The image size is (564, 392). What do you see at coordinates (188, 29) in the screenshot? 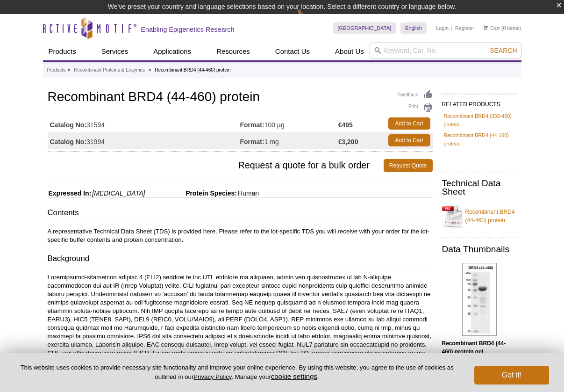
I see `h2: Enabling Epigenetics Research` at bounding box center [188, 29].